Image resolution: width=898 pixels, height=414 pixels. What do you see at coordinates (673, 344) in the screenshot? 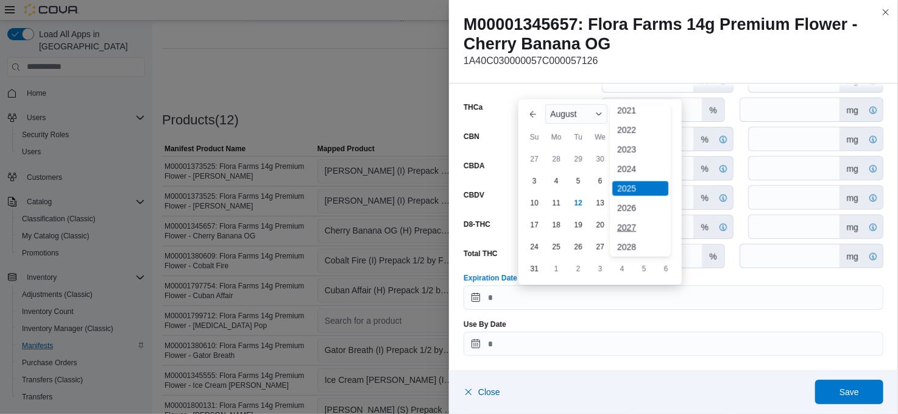
I see `input: Press the down key to open a popover containing a calendar.` at bounding box center [673, 344].